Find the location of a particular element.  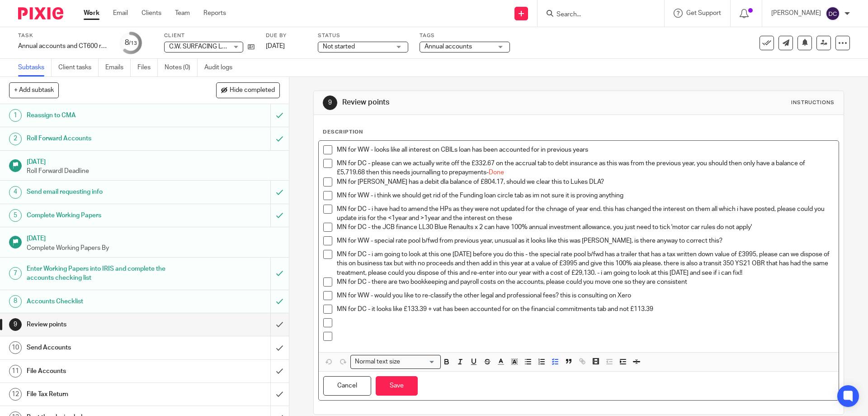

label: Task is located at coordinates (64, 36).